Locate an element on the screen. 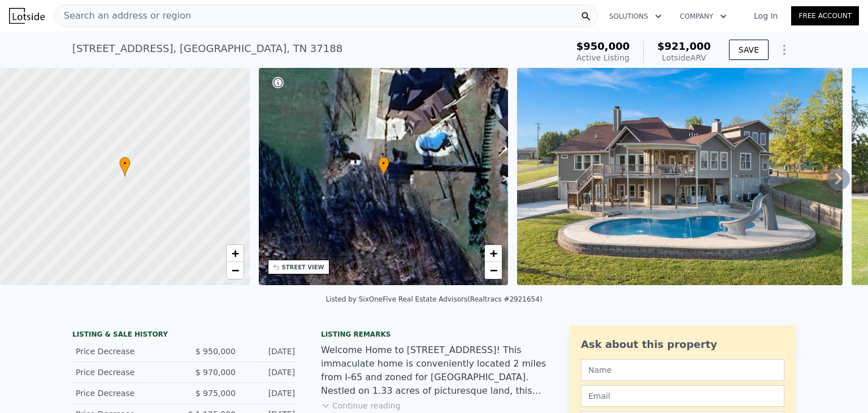 Image resolution: width=868 pixels, height=413 pixels. span: $ 975,000 is located at coordinates (216, 393).